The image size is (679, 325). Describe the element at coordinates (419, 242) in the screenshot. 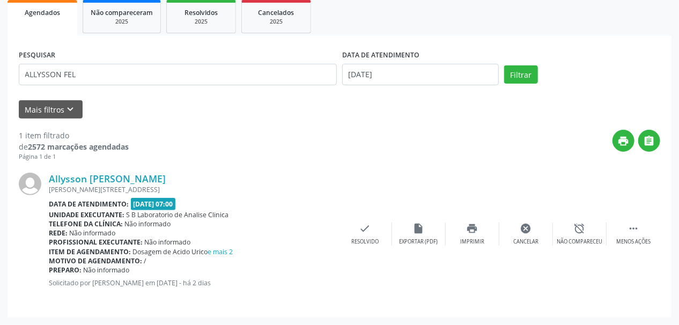

I see `div: Exportar (PDF)` at that location.